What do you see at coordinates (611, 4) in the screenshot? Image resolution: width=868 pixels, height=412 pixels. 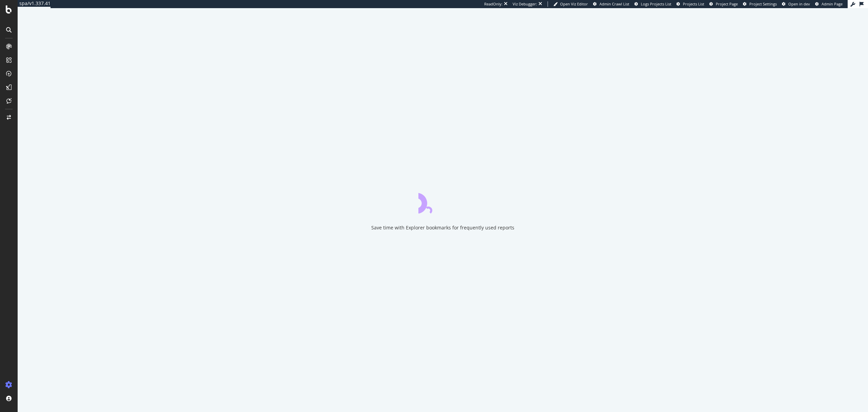 I see `a: Admin Crawl List` at bounding box center [611, 4].